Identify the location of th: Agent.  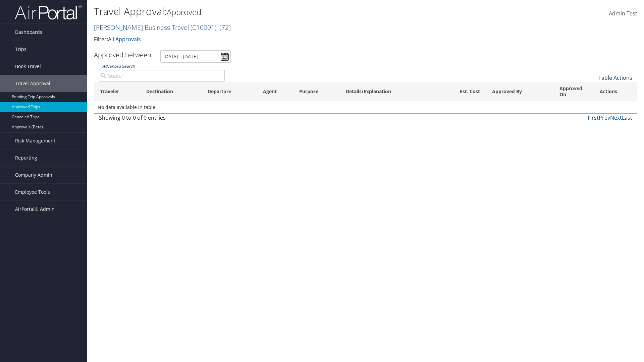
(275, 91).